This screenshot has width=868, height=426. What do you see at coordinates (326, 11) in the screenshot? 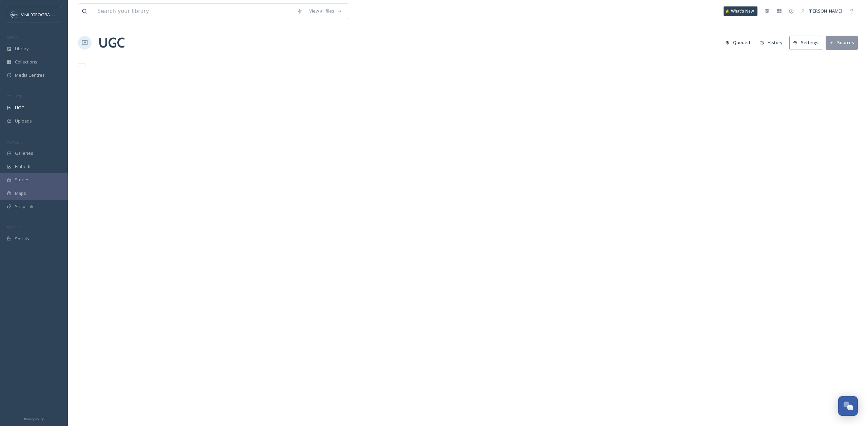
I see `a: View all files` at bounding box center [326, 11].